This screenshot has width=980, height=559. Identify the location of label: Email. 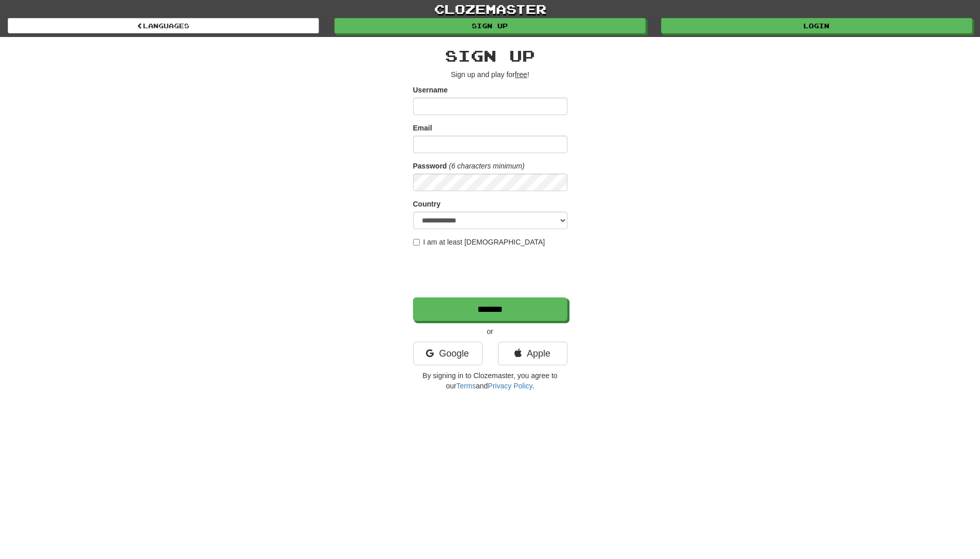
(422, 128).